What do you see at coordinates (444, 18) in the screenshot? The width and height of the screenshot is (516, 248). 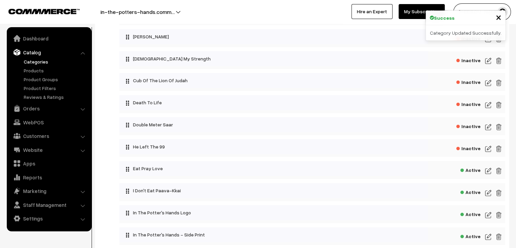 I see `strong: Success` at bounding box center [444, 18].